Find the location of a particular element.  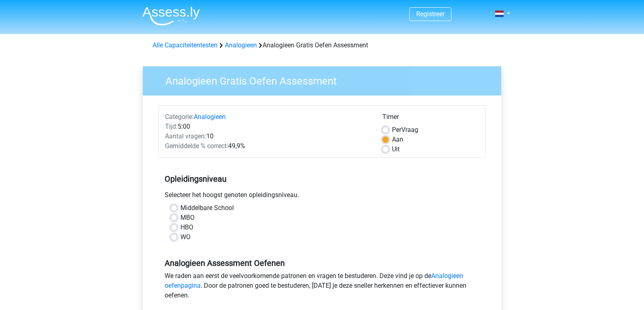

img: Assessly is located at coordinates (171, 16).